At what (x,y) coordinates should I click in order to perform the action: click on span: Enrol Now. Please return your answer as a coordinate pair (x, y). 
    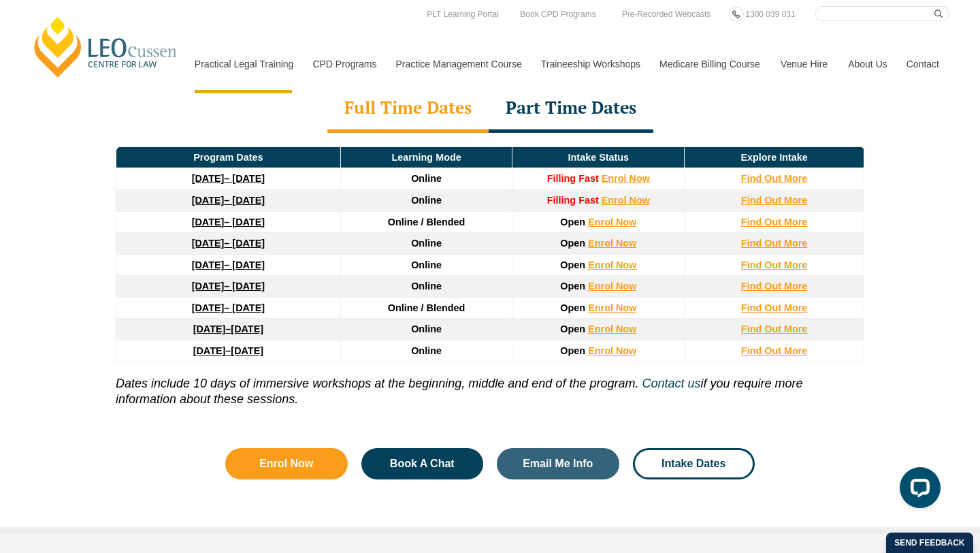
    Looking at the image, I should click on (286, 463).